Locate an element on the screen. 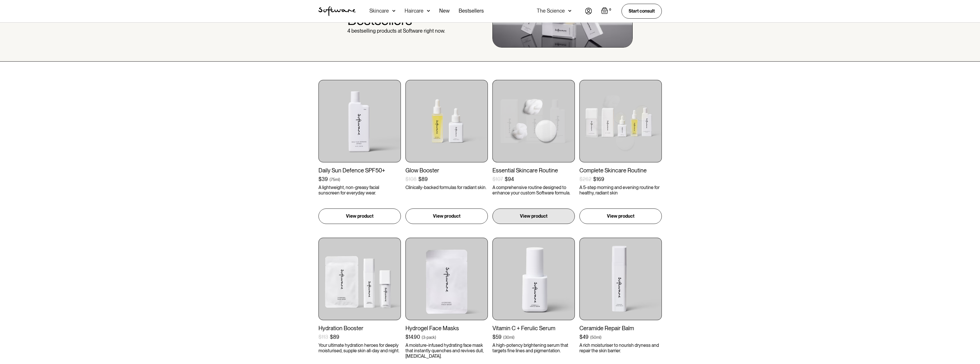  div: $14.90 is located at coordinates (413, 337).